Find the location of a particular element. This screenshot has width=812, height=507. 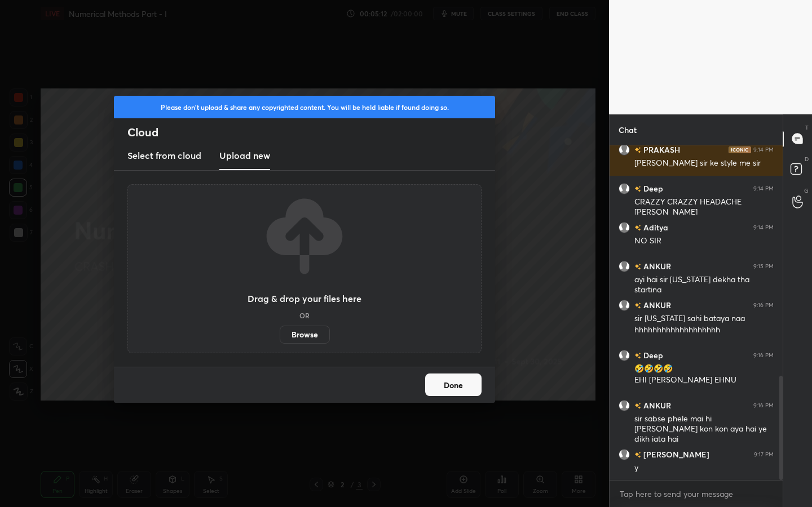

p: D is located at coordinates (806, 159).